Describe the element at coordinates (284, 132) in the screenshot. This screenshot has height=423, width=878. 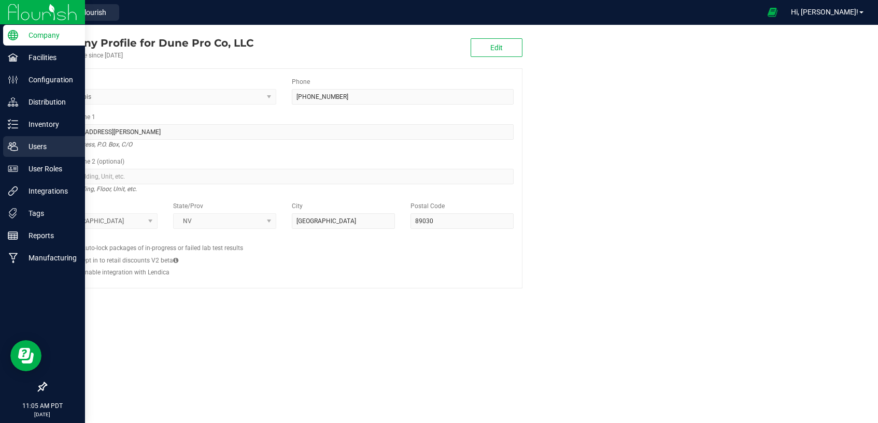
I see `input: Address` at that location.